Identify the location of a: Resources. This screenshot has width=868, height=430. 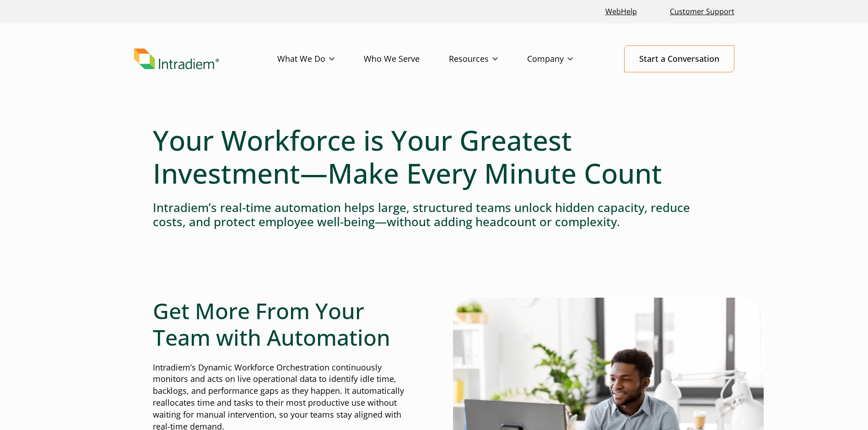
(488, 59).